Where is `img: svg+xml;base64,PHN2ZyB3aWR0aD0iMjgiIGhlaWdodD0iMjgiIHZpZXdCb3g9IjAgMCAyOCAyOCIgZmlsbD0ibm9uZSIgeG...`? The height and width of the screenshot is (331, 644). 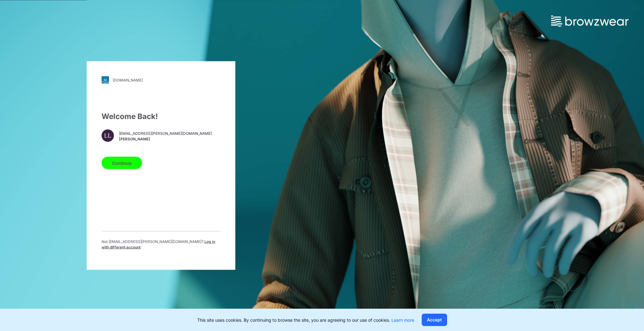 img: svg+xml;base64,PHN2ZyB3aWR0aD0iMjgiIGhlaWdodD0iMjgiIHZpZXdCb3g9IjAgMCAyOCAyOCIgZmlsbD0ibm9uZSIgeG... is located at coordinates (105, 80).